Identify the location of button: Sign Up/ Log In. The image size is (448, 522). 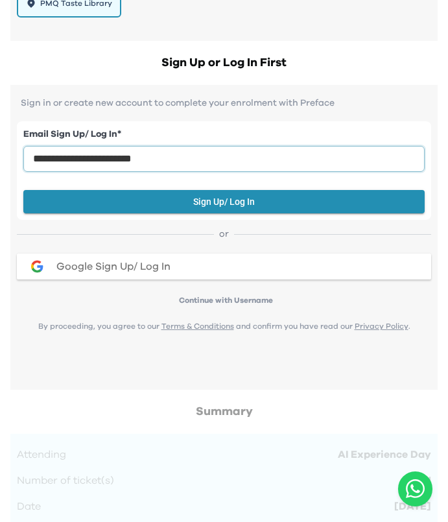
(224, 202).